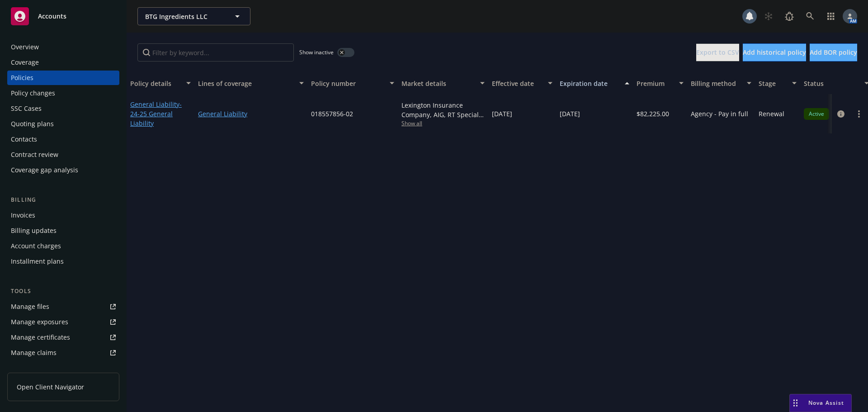 The width and height of the screenshot is (868, 412). Describe the element at coordinates (25, 63) in the screenshot. I see `div: Coverage` at that location.